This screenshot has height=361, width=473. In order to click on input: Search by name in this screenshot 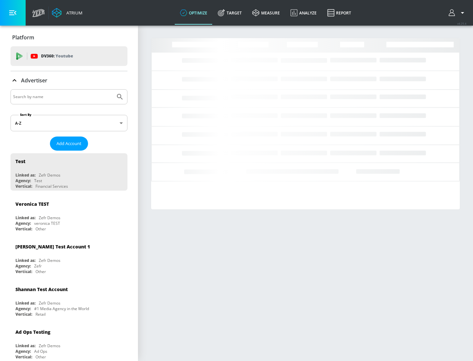, I will do `click(63, 97)`.